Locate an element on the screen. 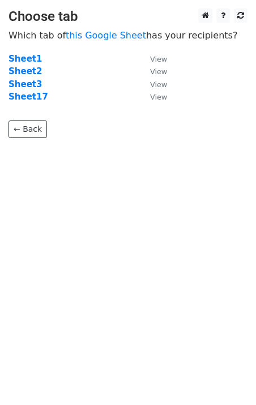 The width and height of the screenshot is (256, 405). a: Sheet2 is located at coordinates (25, 71).